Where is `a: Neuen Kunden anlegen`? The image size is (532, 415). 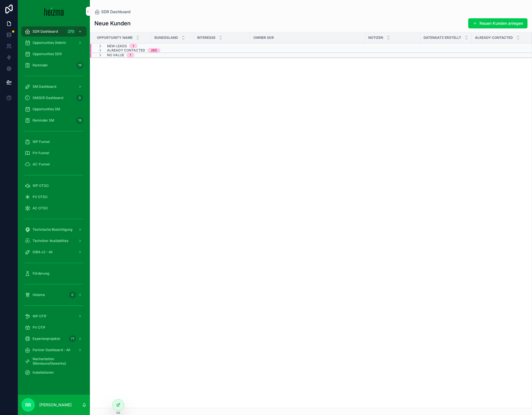
a: Neuen Kunden anlegen is located at coordinates (498, 23).